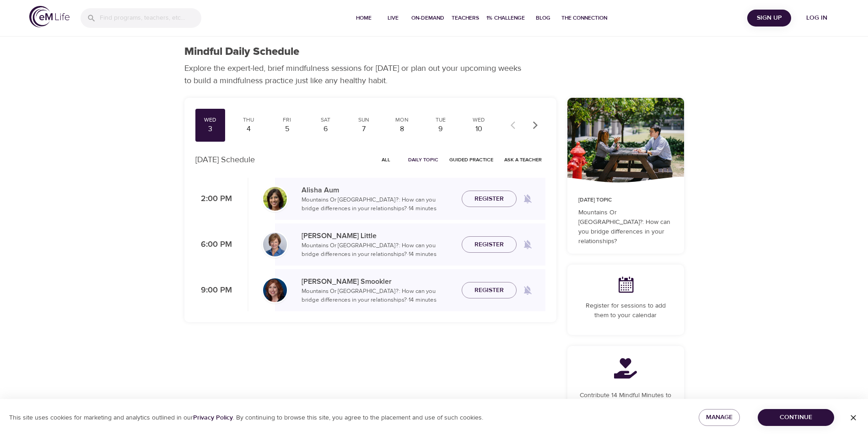 The width and height of the screenshot is (868, 436). What do you see at coordinates (287, 120) in the screenshot?
I see `div: Fri` at bounding box center [287, 120].